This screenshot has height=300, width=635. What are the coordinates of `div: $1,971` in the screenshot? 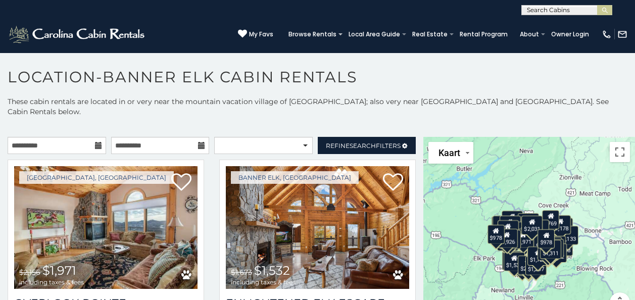 It's located at (523, 238).